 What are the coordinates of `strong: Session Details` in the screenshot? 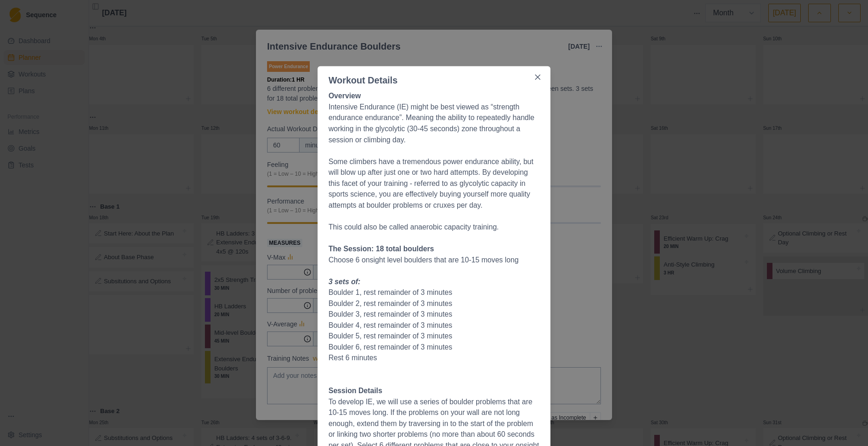 It's located at (355, 391).